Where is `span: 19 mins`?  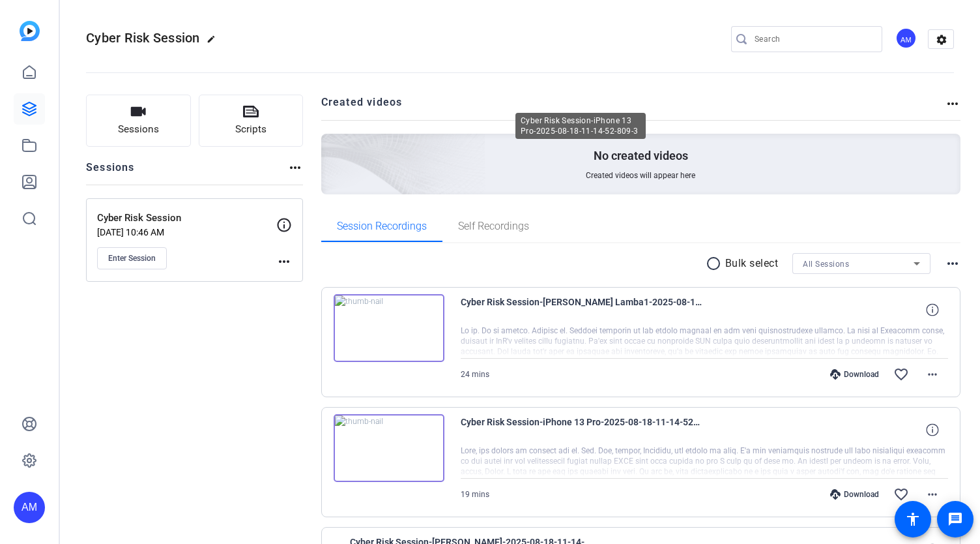
span: 19 mins is located at coordinates (475, 494).